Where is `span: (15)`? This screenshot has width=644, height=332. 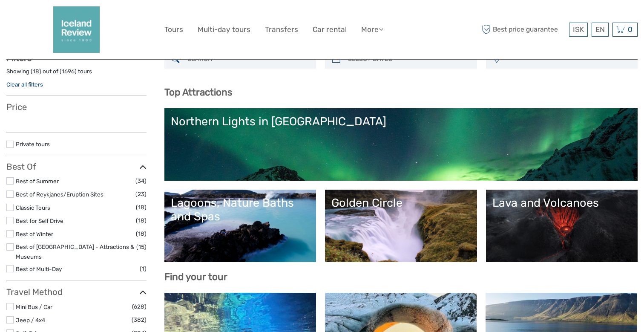
span: (15) is located at coordinates (142, 247).